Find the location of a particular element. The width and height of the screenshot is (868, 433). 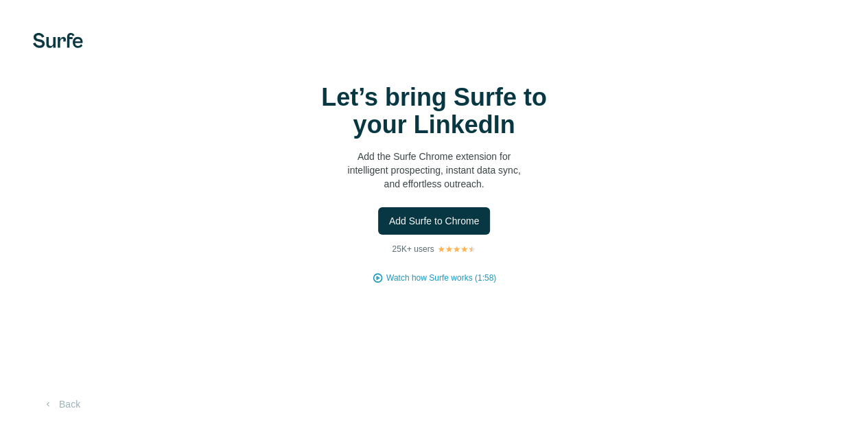

h1: Let’s bring Surfe to your LinkedIn is located at coordinates (434, 111).